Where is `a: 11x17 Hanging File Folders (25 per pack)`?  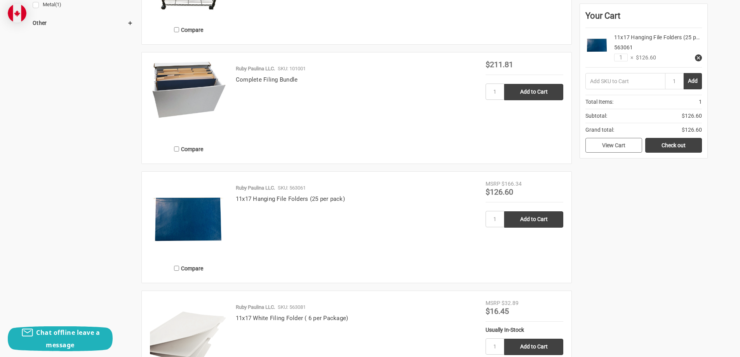 a: 11x17 Hanging File Folders (25 per pack) is located at coordinates (290, 199).